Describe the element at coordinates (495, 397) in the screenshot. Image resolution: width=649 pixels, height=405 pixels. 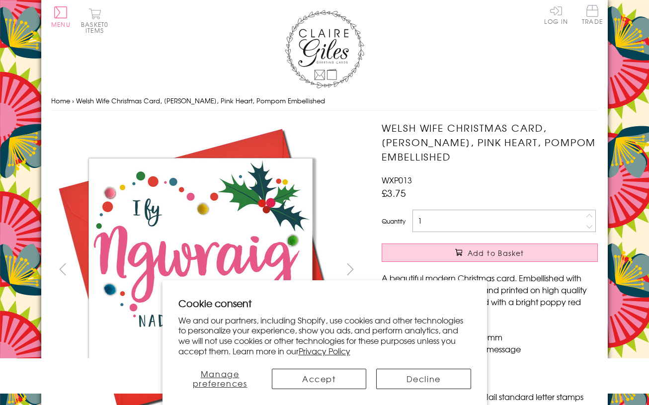
I see `li: Can be sent with Royal Mail standard letter stamps` at that location.